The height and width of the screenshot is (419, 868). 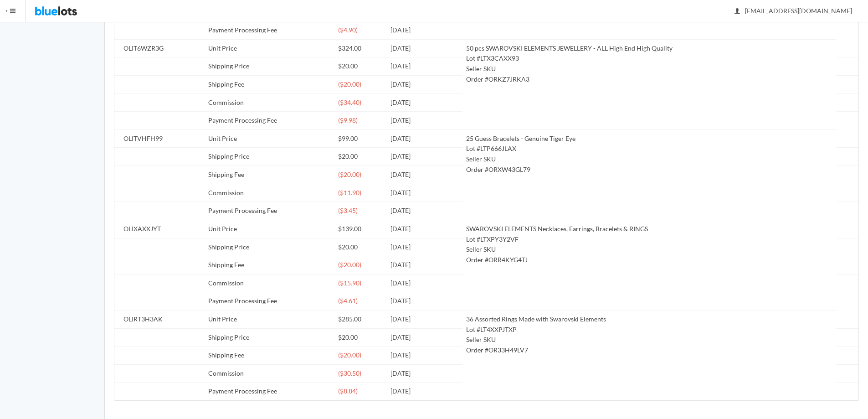 What do you see at coordinates (348, 300) in the screenshot?
I see `span: ($4.61)` at bounding box center [348, 300].